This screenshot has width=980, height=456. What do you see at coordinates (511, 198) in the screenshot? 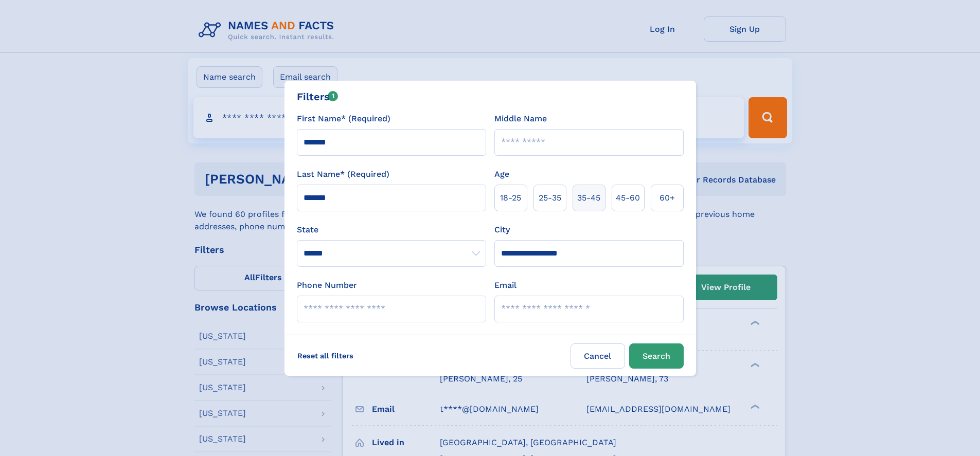
I see `span: 18‑25` at bounding box center [511, 198].